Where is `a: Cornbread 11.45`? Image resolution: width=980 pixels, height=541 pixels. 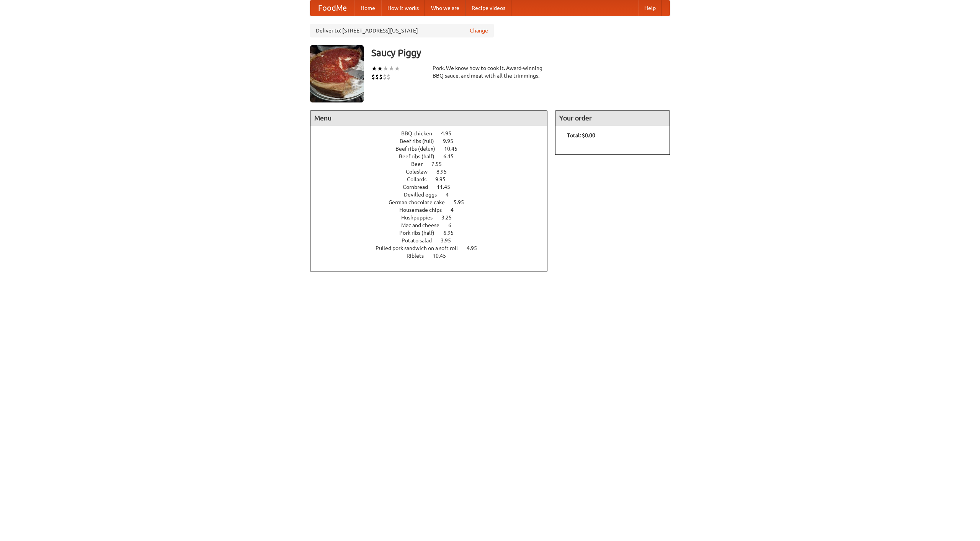
a: Cornbread 11.45 is located at coordinates (433, 187).